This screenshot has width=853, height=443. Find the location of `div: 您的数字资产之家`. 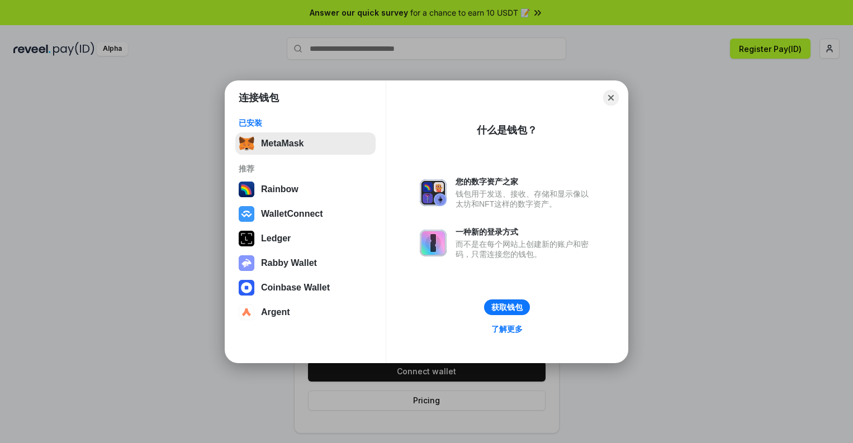

div: 您的数字资产之家 is located at coordinates (525, 182).